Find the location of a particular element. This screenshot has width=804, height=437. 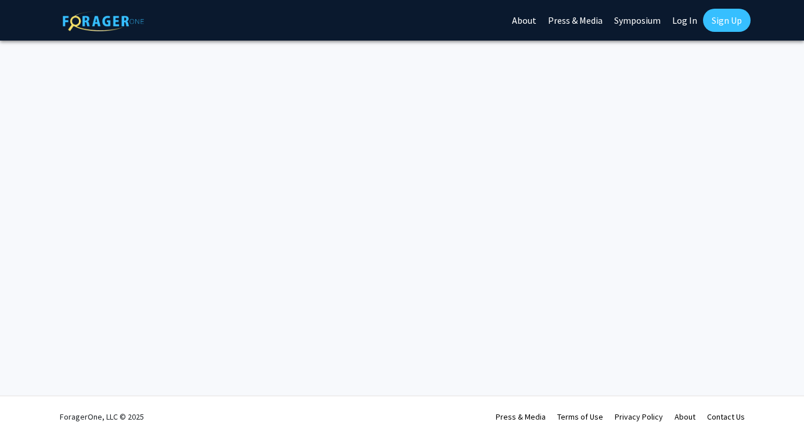

a: Privacy Policy is located at coordinates (638, 417).